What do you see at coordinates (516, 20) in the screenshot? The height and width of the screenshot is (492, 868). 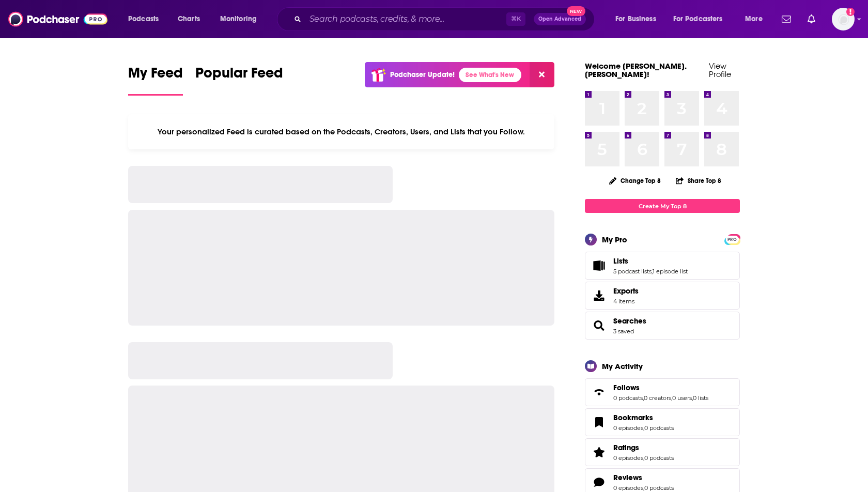 I see `span: ⌘ K` at bounding box center [516, 20].